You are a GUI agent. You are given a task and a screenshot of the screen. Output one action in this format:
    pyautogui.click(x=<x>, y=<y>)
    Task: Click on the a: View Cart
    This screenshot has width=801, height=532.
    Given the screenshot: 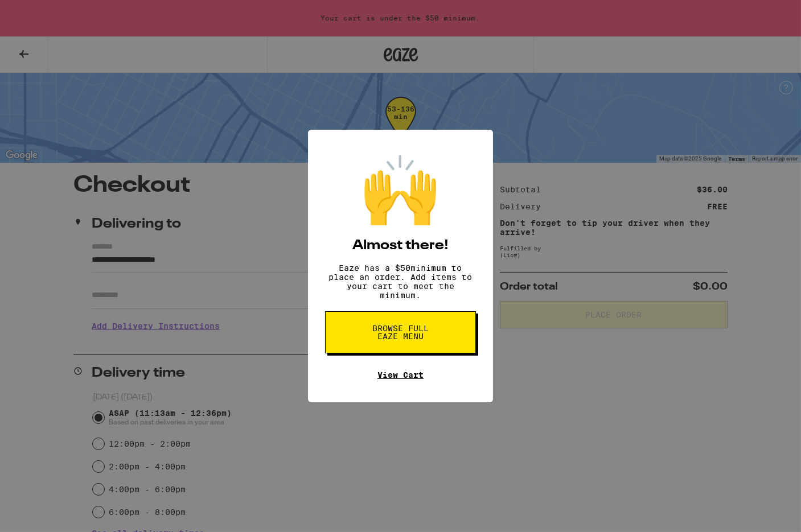 What is the action you would take?
    pyautogui.click(x=400, y=375)
    